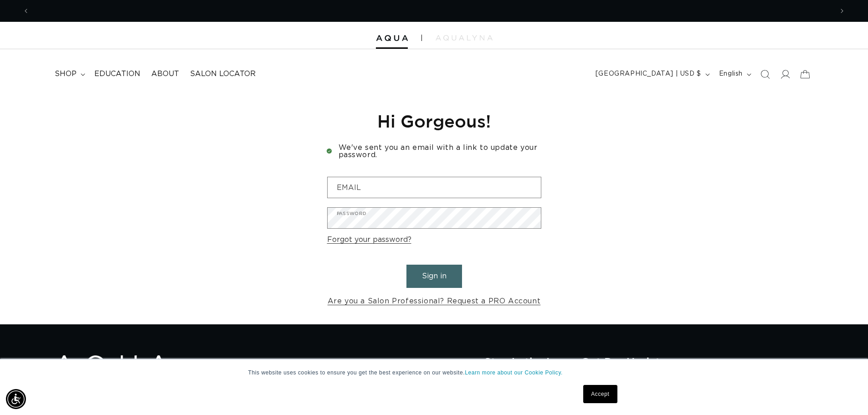 This screenshot has width=868, height=415. What do you see at coordinates (434, 276) in the screenshot?
I see `button: Sign in` at bounding box center [434, 276].